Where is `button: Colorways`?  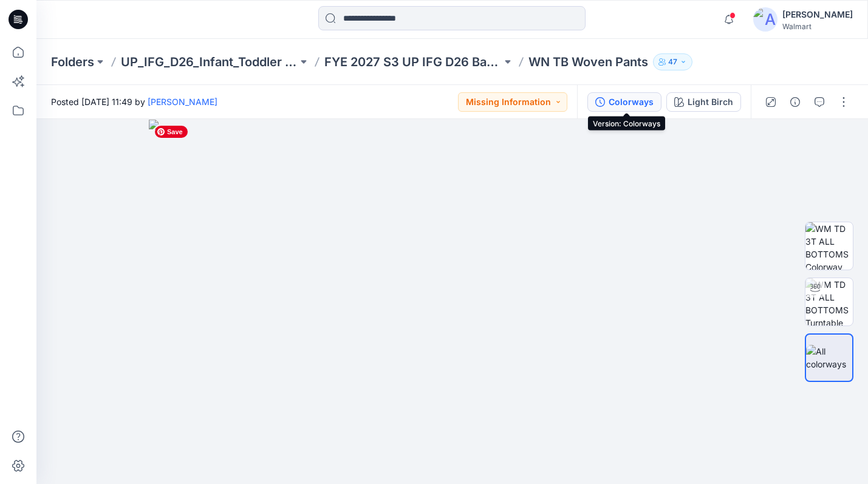 button: Colorways is located at coordinates (624, 102).